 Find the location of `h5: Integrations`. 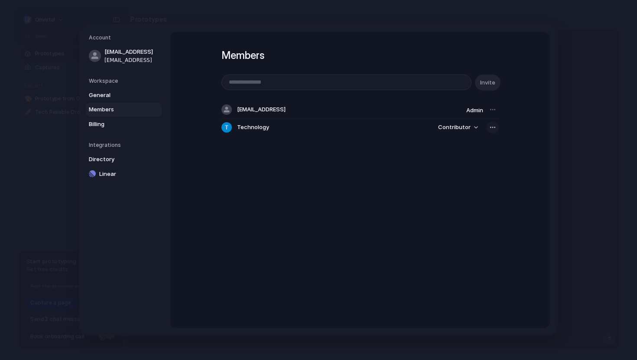

h5: Integrations is located at coordinates (125, 145).